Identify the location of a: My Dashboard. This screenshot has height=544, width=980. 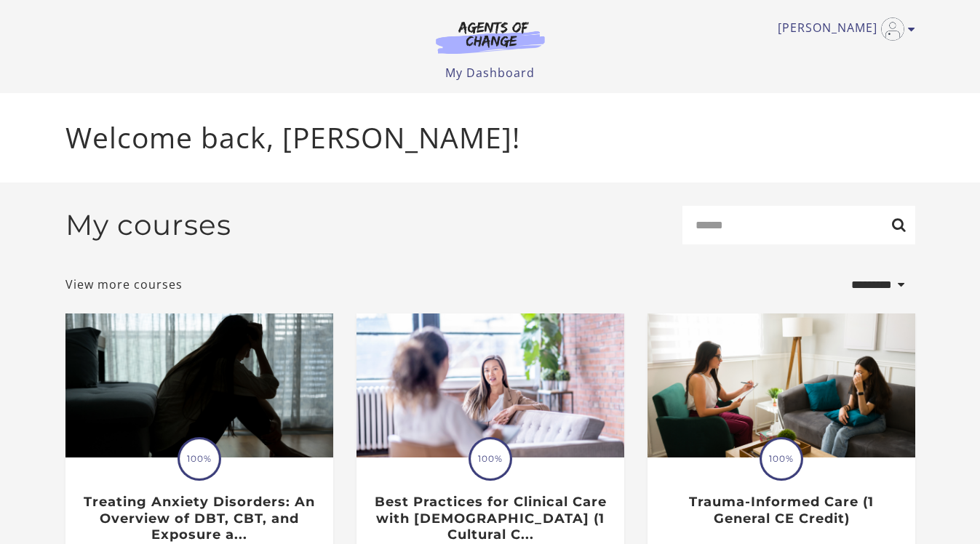
(490, 73).